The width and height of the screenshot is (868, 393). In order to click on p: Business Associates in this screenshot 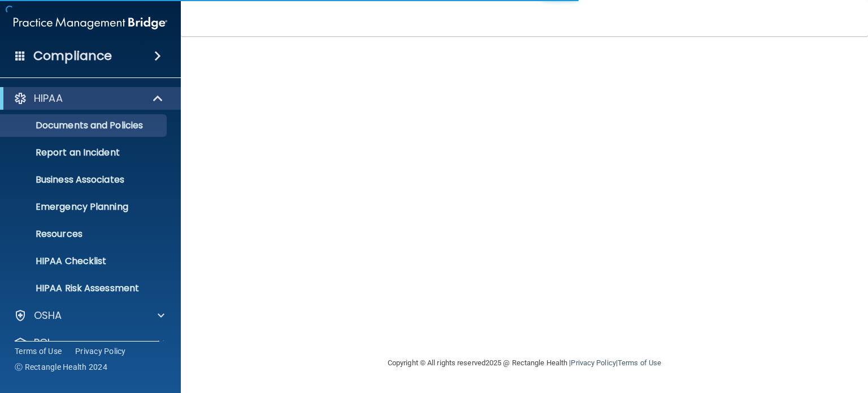, I will do `click(84, 180)`.